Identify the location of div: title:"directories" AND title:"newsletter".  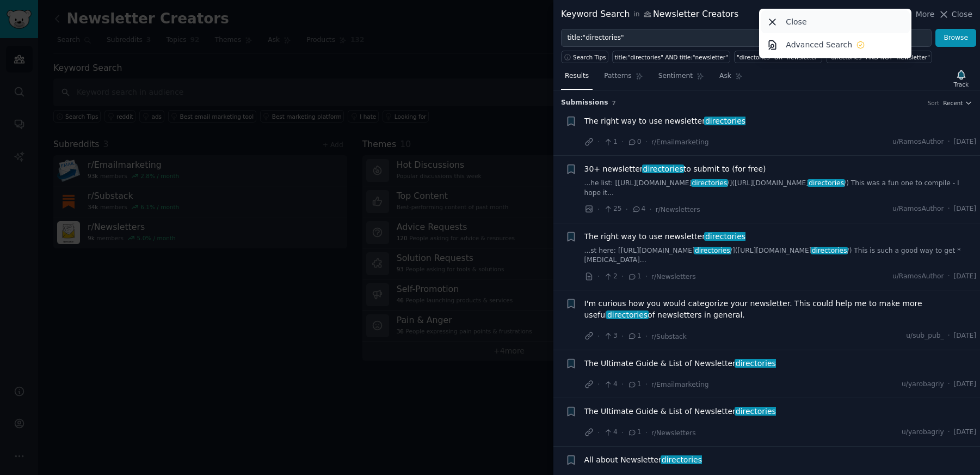
(672, 57).